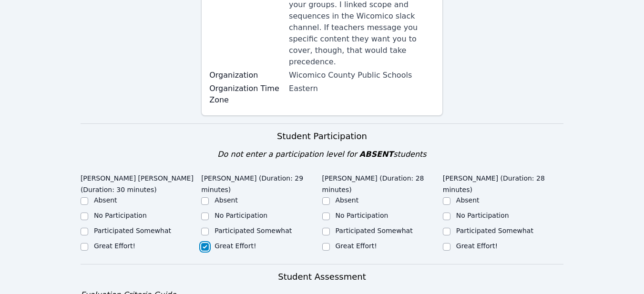  Describe the element at coordinates (246, 75) in the screenshot. I see `label: Organization` at that location.